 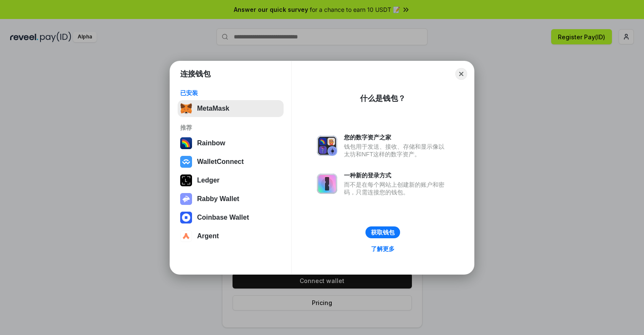 I want to click on a: 了解更多, so click(x=383, y=249).